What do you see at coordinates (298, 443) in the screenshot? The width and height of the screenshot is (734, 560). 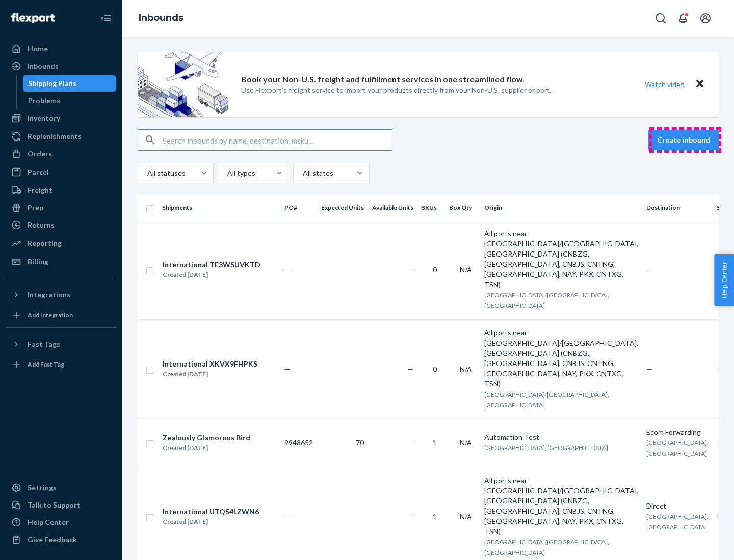 I see `td: 9948652` at bounding box center [298, 443].